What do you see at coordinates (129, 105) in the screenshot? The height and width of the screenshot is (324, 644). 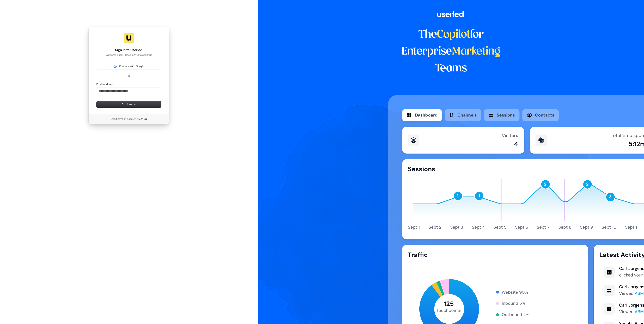 I see `button: Continue` at bounding box center [129, 105].